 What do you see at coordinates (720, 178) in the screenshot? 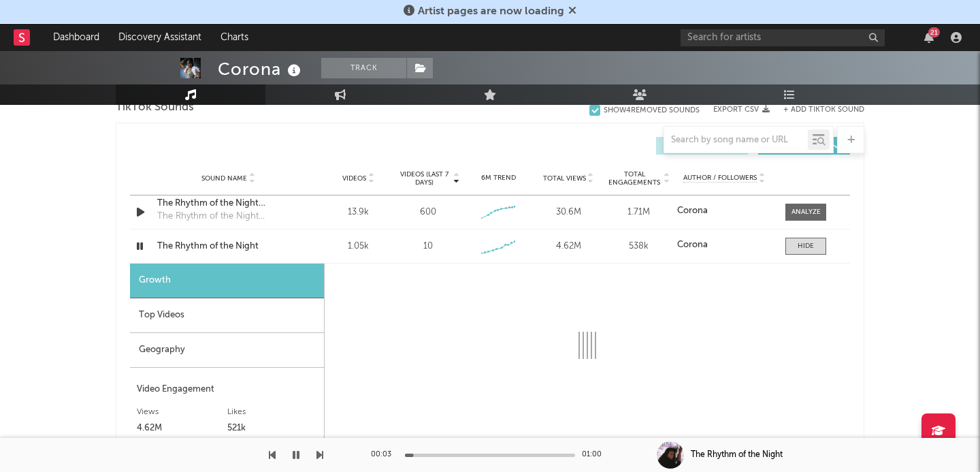
I see `span: Author / Followers` at bounding box center [720, 178].